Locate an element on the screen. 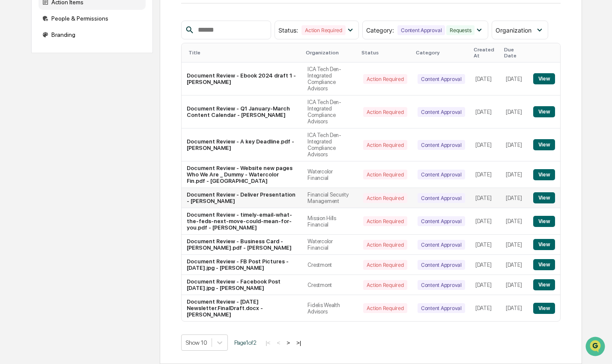 The height and width of the screenshot is (364, 612). a: 🔎Data Lookup is located at coordinates (31, 128).